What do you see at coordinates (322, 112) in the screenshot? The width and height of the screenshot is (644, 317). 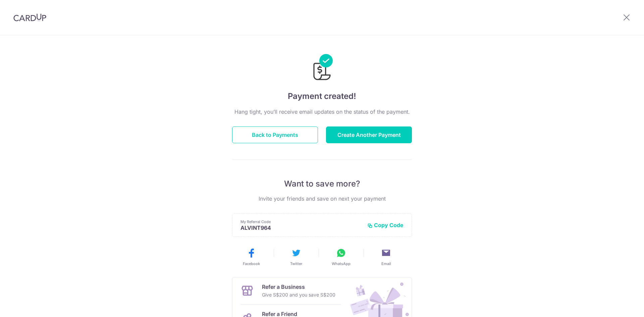 I see `p: Hang tight, you’ll receive email updates on the status of the payment.` at bounding box center [322, 112].